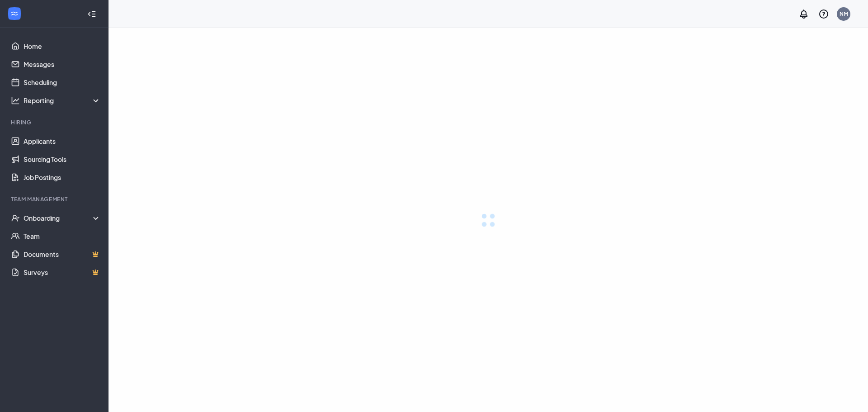 The image size is (868, 412). What do you see at coordinates (62, 218) in the screenshot?
I see `div: Onboarding` at bounding box center [62, 218].